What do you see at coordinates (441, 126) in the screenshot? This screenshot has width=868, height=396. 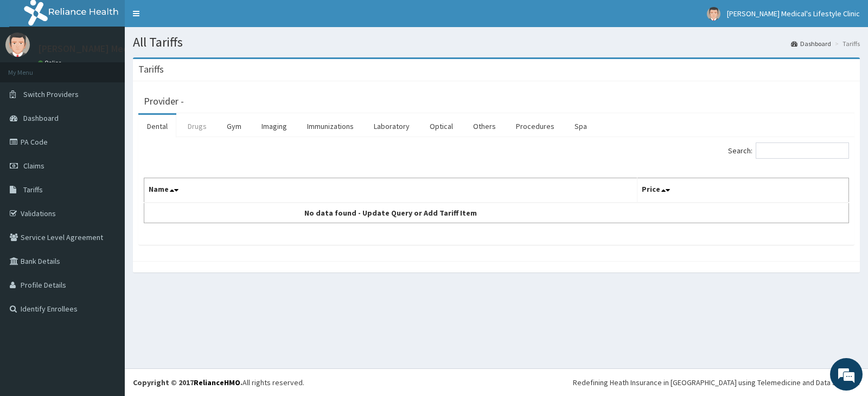 I see `a: Optical` at bounding box center [441, 126].